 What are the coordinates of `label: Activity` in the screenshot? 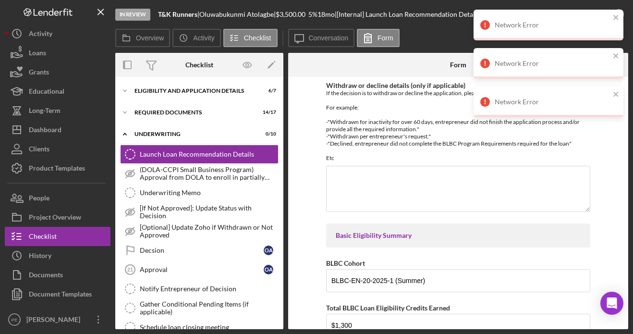 It's located at (204, 38).